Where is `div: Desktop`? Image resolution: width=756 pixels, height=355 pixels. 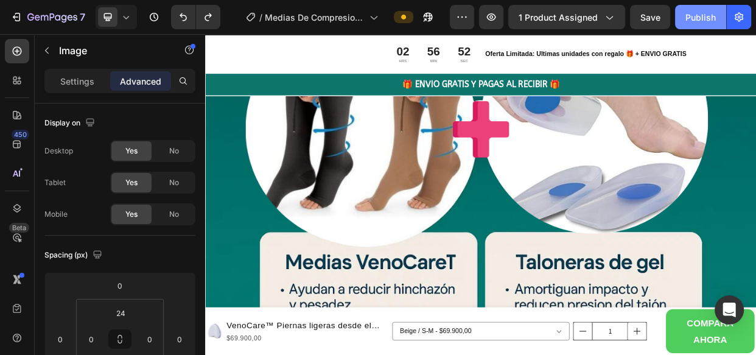
div: Desktop is located at coordinates (58, 151).